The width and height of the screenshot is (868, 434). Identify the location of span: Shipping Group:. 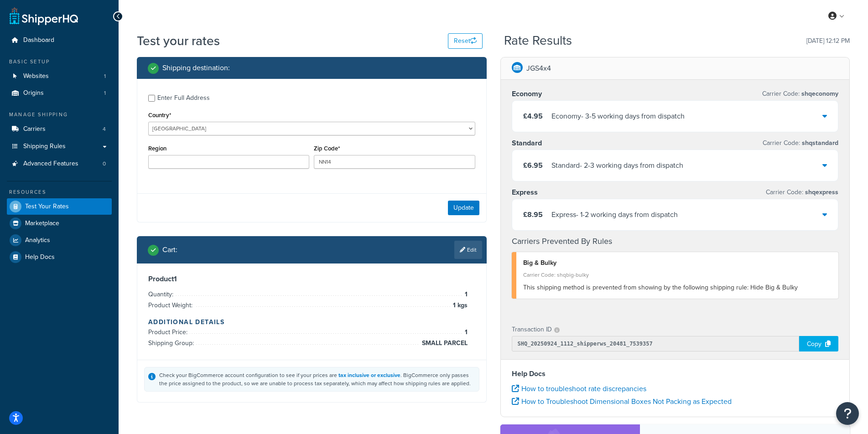
(172, 343).